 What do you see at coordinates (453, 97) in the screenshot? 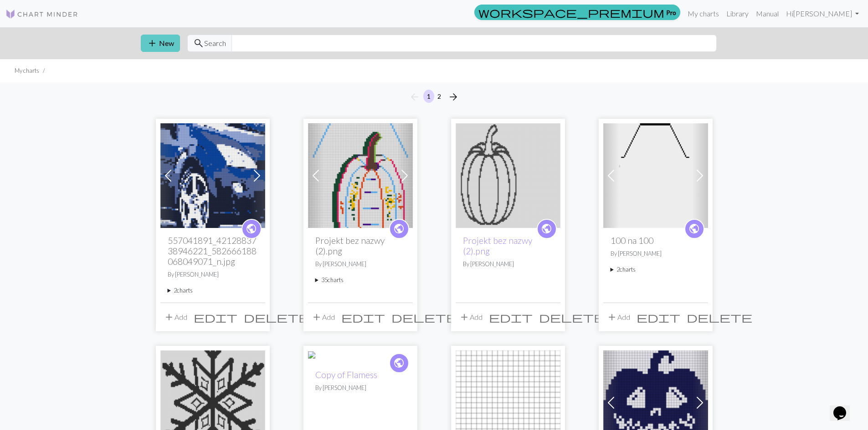
I see `i: Next` at bounding box center [453, 97].